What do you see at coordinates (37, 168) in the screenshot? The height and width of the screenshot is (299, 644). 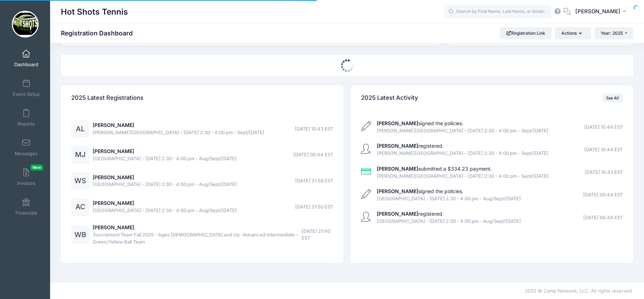 I see `span: New` at bounding box center [37, 168].